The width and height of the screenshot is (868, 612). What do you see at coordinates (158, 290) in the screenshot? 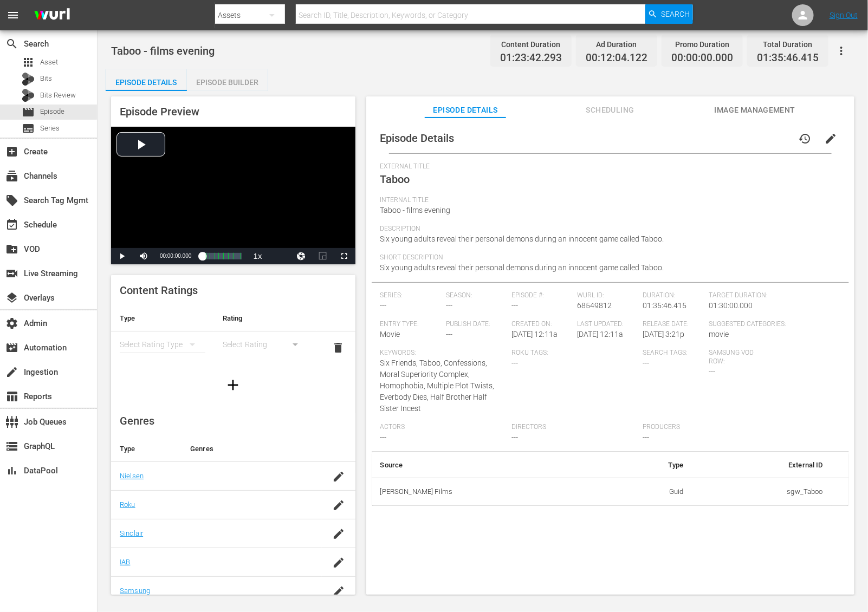
I see `span: Content Ratings` at bounding box center [158, 290].